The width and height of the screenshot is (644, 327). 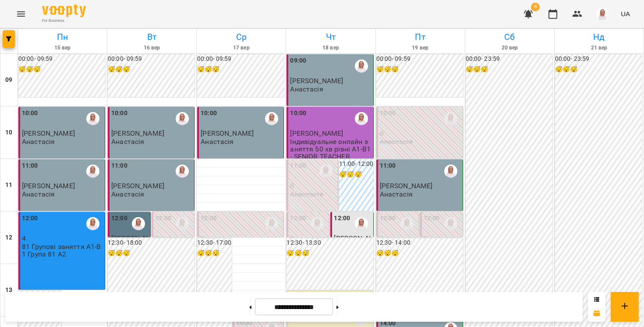 I want to click on h6: Сб, so click(x=510, y=37).